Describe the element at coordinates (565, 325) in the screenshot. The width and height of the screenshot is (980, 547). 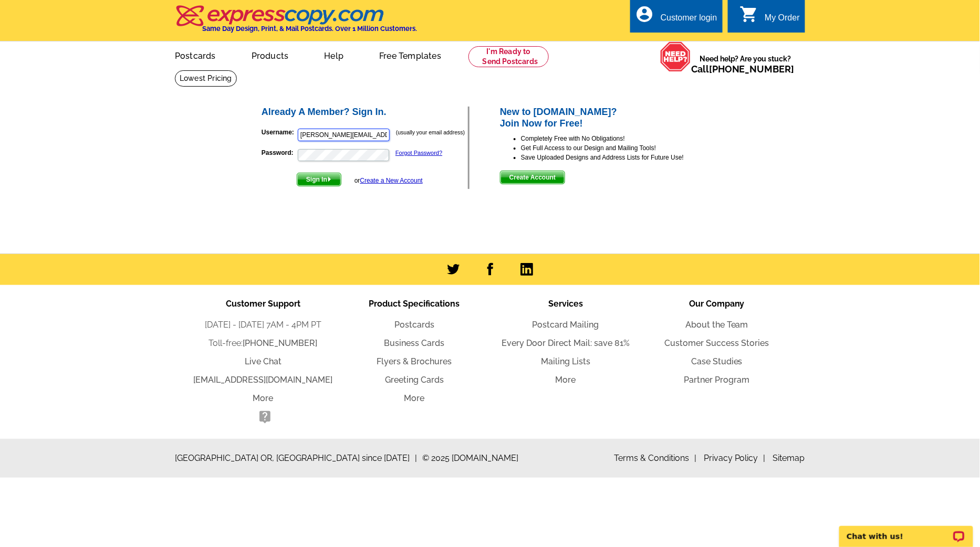
I see `a: Postcard Mailing` at that location.